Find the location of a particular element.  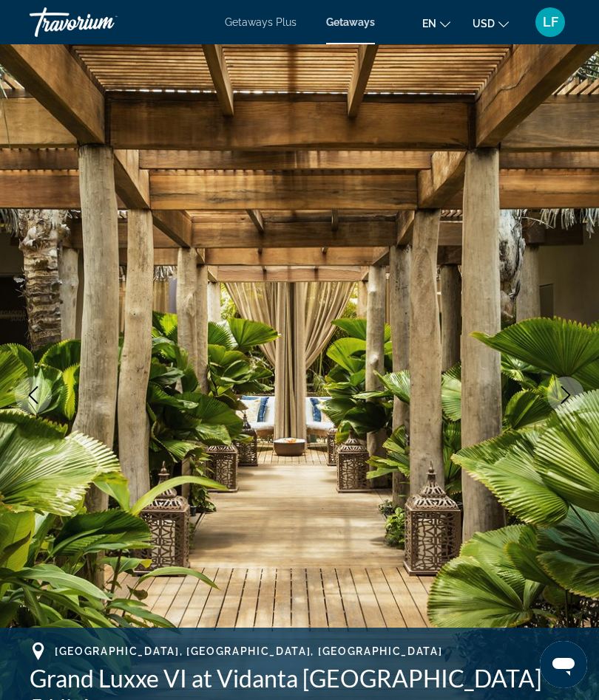

span: USD is located at coordinates (483, 24).